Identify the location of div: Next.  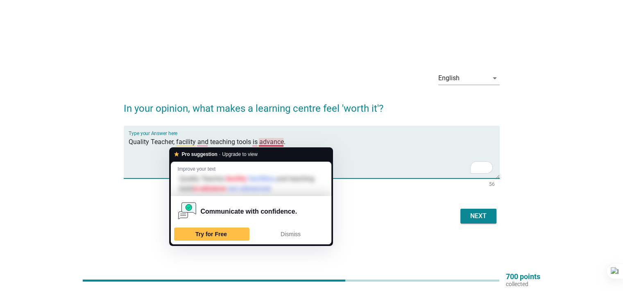
(479, 216).